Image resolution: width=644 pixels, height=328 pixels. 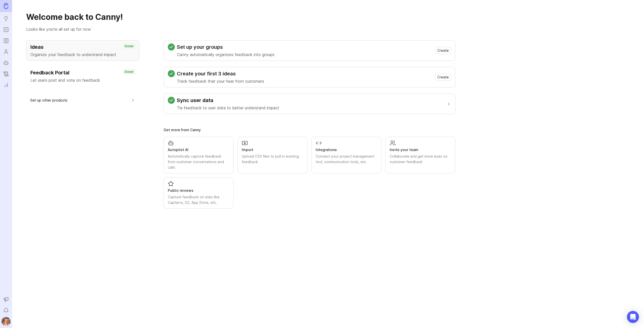 What do you see at coordinates (198, 191) in the screenshot?
I see `div: Public reviews` at bounding box center [198, 191].